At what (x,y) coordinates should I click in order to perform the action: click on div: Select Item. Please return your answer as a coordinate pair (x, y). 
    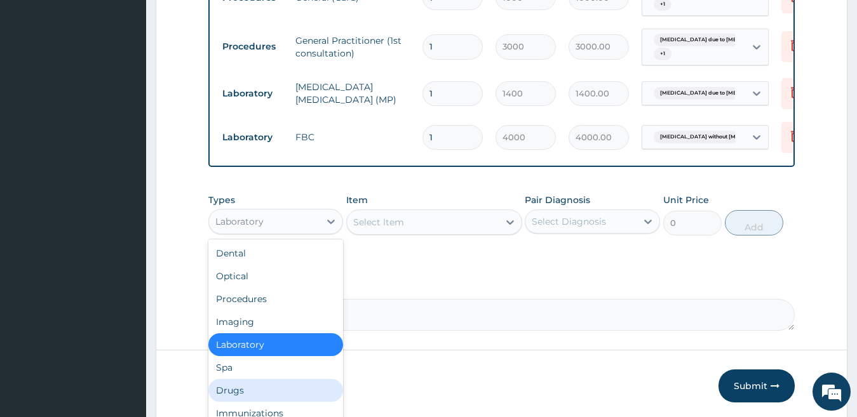
    Looking at the image, I should click on (379, 222).